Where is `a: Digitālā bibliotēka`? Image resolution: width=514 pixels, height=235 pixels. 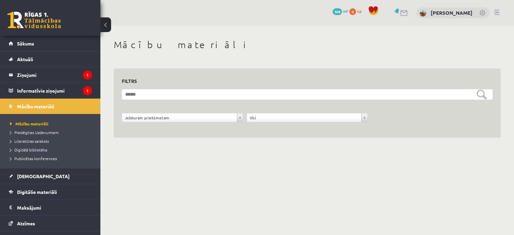
a: Digitālā bibliotēka is located at coordinates (52, 150).